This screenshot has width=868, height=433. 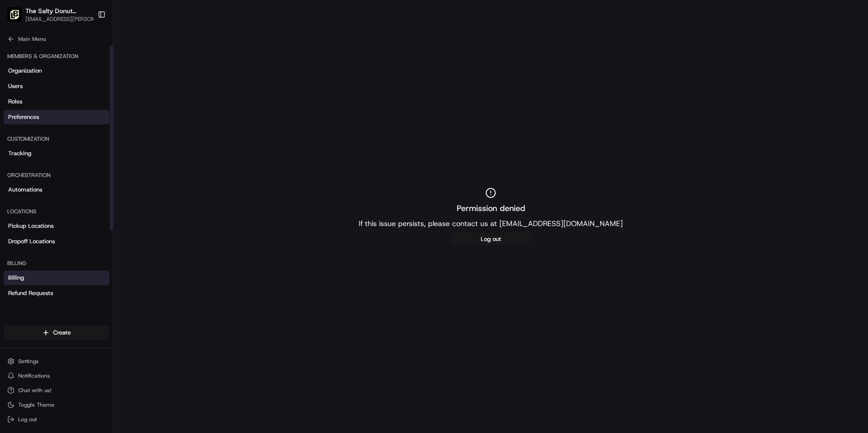 I want to click on button: Notifications, so click(x=56, y=376).